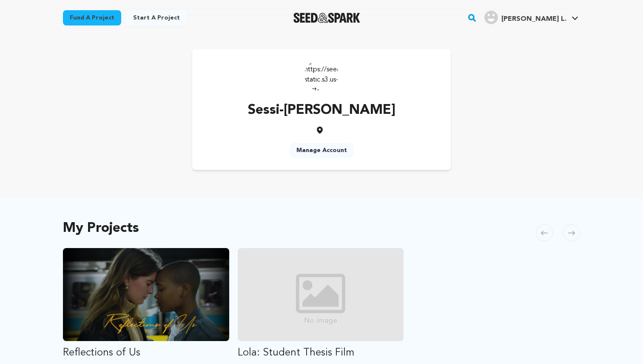 The height and width of the screenshot is (364, 643). Describe the element at coordinates (92, 18) in the screenshot. I see `a: Fund a project` at that location.